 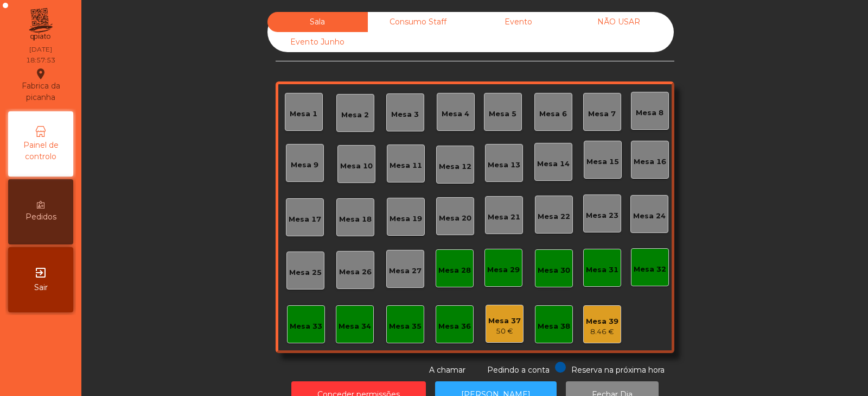 I want to click on div: Mesa 22, so click(x=554, y=216).